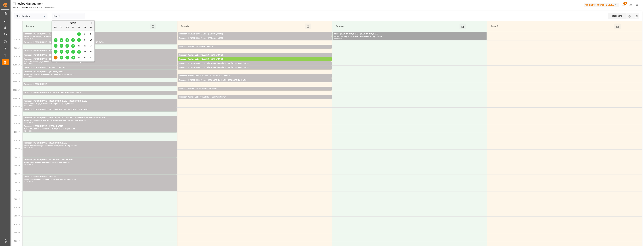 The width and height of the screenshot is (644, 246). What do you see at coordinates (17, 132) in the screenshot?
I see `span: 2:00 PM` at bounding box center [17, 132].